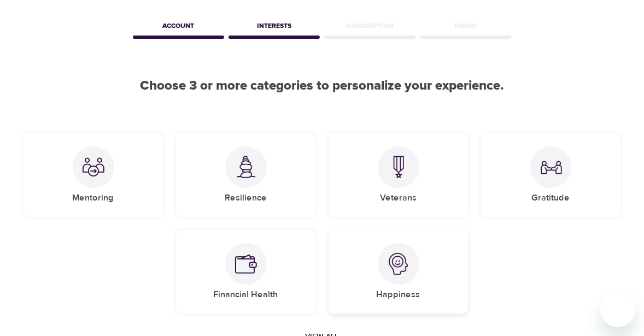 The height and width of the screenshot is (336, 644). Describe the element at coordinates (398, 167) in the screenshot. I see `img: Veterans` at that location.